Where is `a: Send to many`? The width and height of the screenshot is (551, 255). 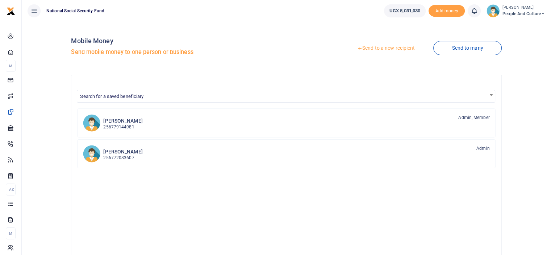 a: Send to many is located at coordinates (468, 48).